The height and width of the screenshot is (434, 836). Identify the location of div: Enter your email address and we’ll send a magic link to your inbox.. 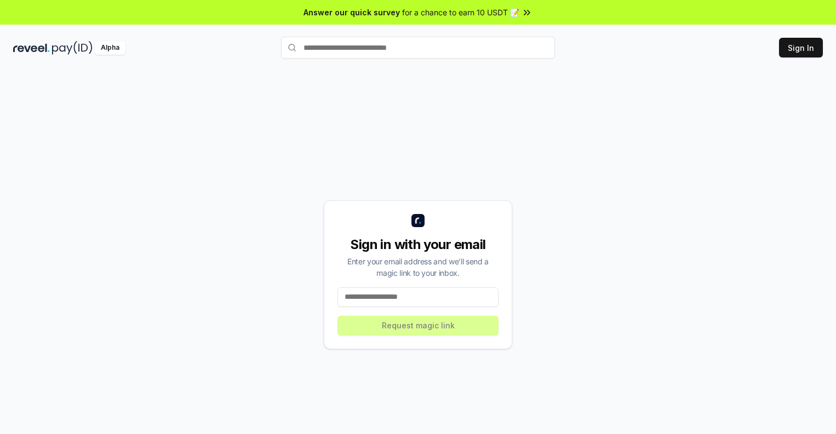
(418, 267).